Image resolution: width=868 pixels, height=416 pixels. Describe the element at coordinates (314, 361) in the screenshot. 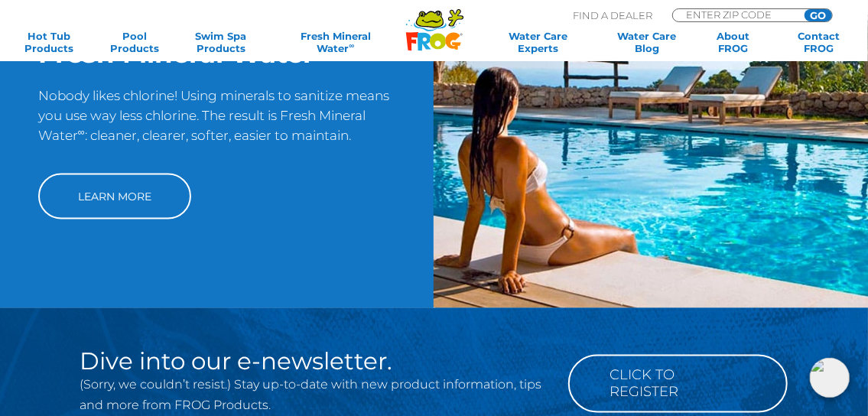

I see `h2: Dive into our e-newsletter.` at that location.